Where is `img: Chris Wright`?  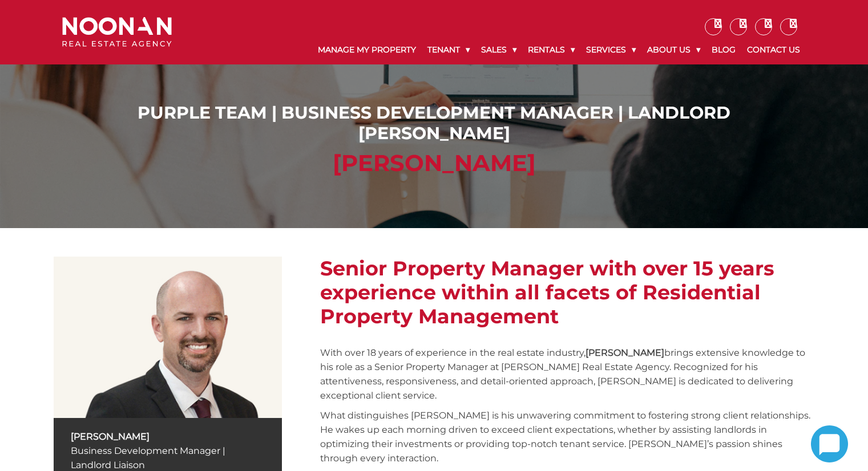
img: Chris Wright is located at coordinates (168, 337).